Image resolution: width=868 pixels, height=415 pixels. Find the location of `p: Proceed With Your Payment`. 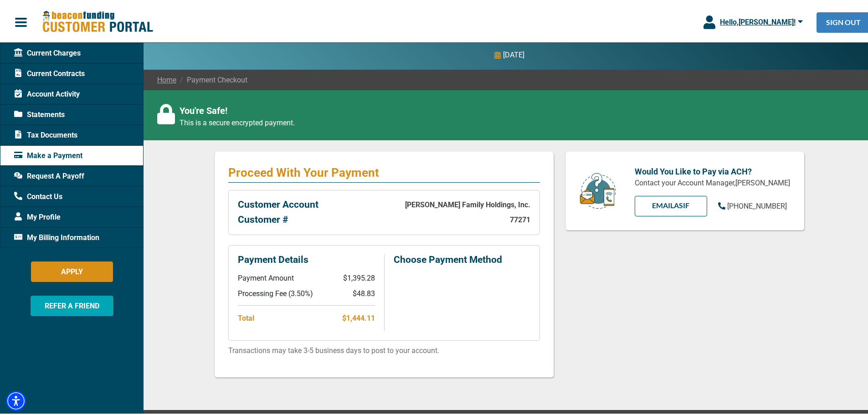

p: Proceed With Your Payment is located at coordinates (303, 171).